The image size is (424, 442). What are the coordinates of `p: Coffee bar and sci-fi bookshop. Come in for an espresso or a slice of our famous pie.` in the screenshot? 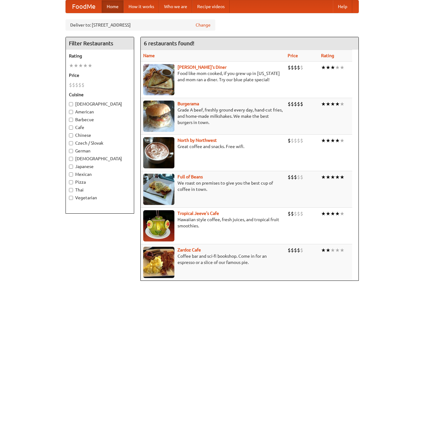 It's located at (213, 259).